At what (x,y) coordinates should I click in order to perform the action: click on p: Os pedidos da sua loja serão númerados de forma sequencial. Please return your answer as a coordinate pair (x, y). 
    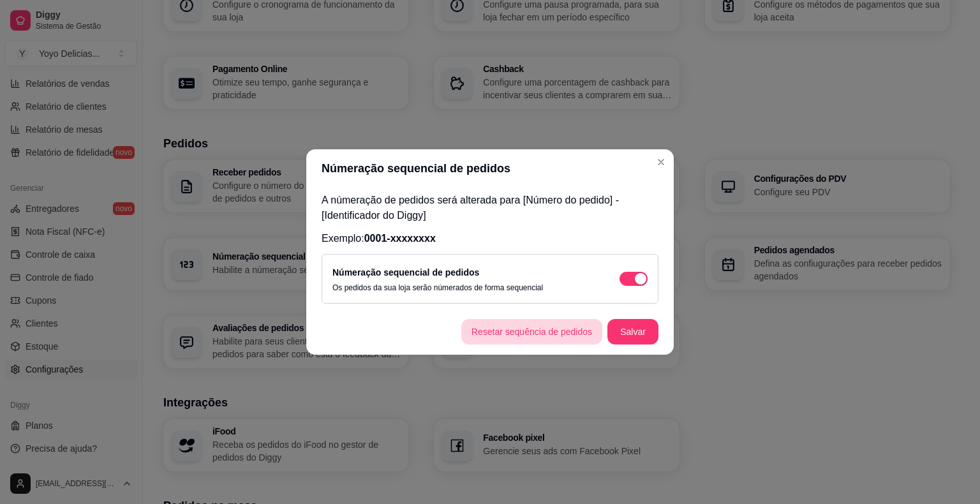
    Looking at the image, I should click on (438, 288).